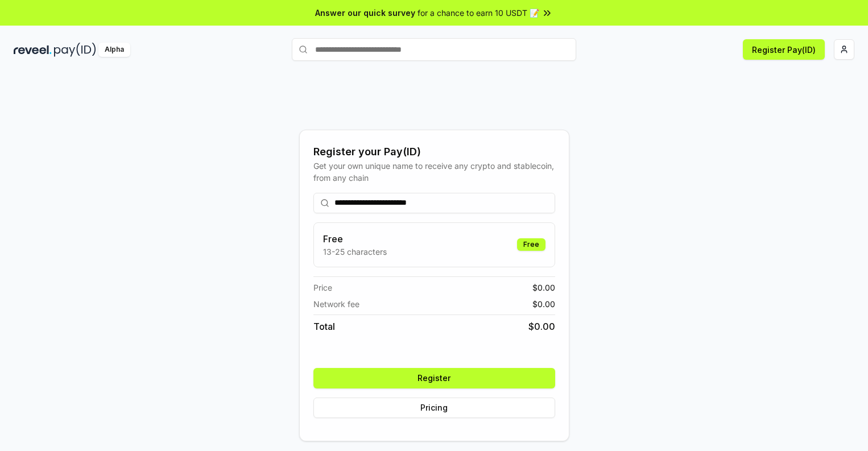 Image resolution: width=868 pixels, height=451 pixels. Describe the element at coordinates (75, 50) in the screenshot. I see `img: pay_id` at that location.